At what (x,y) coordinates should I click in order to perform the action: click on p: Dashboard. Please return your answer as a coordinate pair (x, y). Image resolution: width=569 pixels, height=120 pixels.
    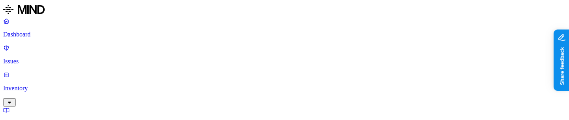
    Looking at the image, I should click on (284, 34).